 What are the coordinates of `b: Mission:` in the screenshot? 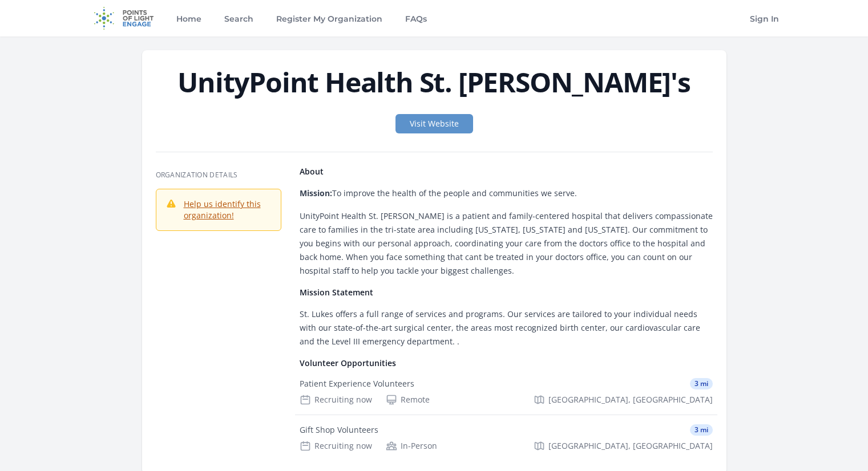 It's located at (315, 193).